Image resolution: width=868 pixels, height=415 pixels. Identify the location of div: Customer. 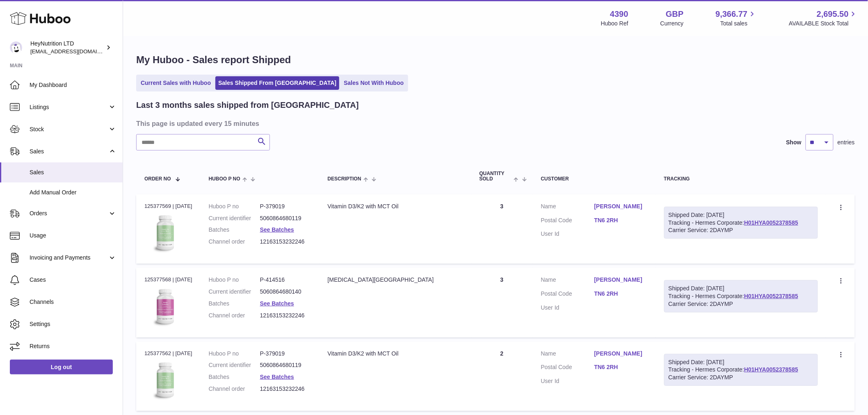
(595, 179).